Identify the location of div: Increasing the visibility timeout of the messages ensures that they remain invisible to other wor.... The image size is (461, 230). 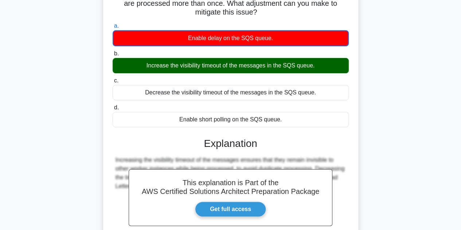
(231, 173).